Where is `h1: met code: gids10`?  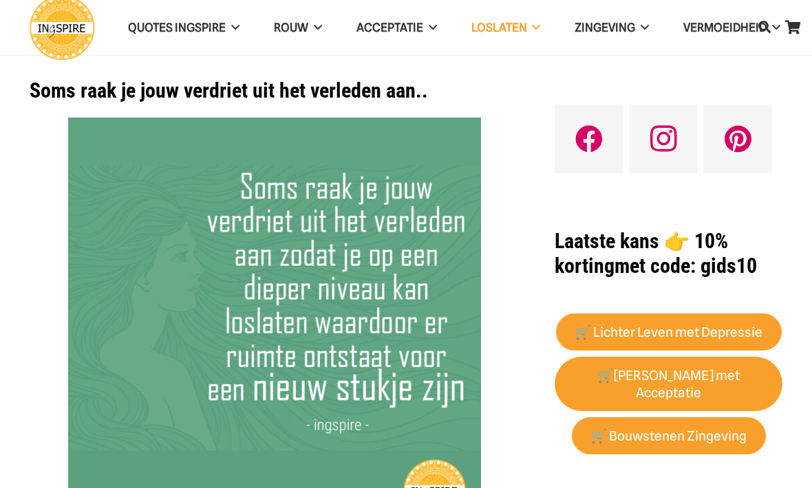 h1: met code: gids10 is located at coordinates (668, 254).